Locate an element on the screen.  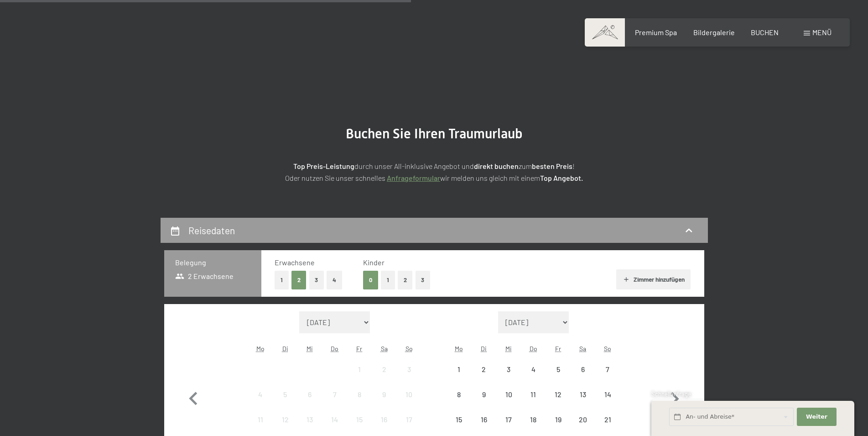
span: Buchen Sie Ihren Traumurlaub is located at coordinates (434, 133).